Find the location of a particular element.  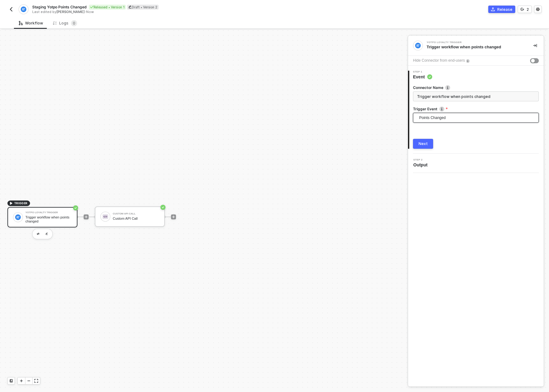

div: Next is located at coordinates (423, 143).